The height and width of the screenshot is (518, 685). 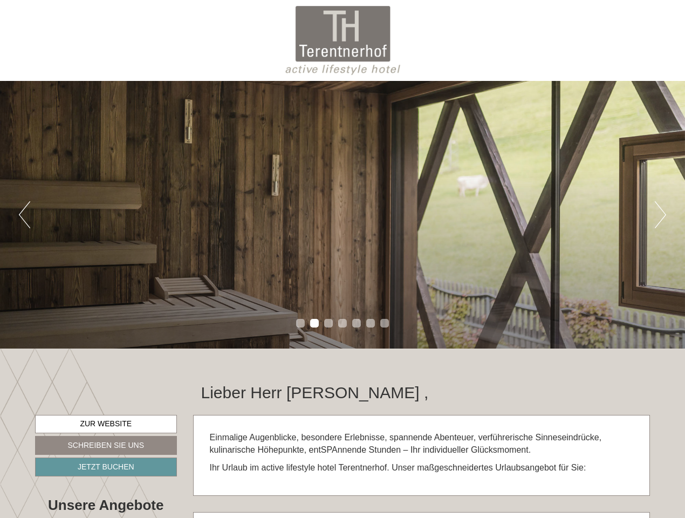 What do you see at coordinates (106, 445) in the screenshot?
I see `a: Schreiben Sie uns` at bounding box center [106, 445].